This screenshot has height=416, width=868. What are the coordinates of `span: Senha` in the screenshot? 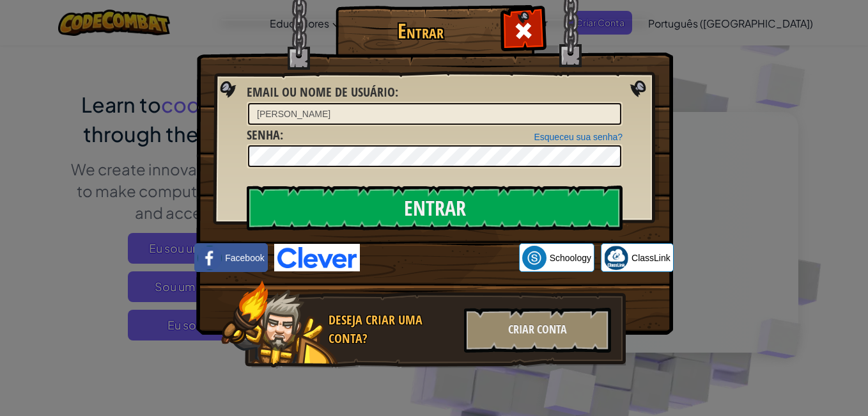 It's located at (263, 135).